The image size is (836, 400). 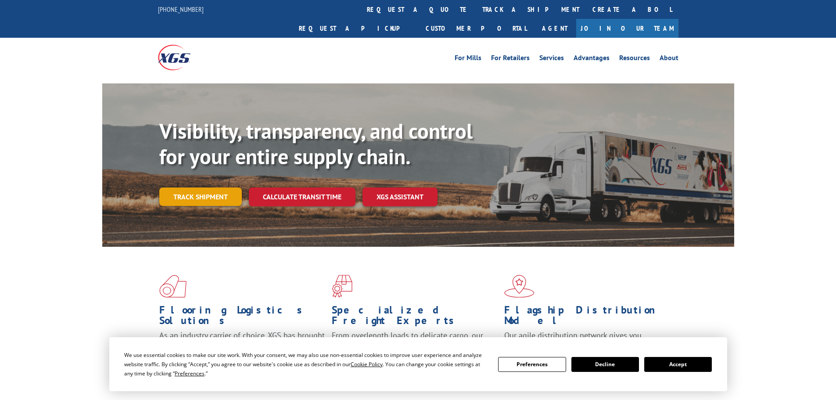 What do you see at coordinates (585, 340) in the screenshot?
I see `span: Our agile distribution network gives you nationwide inventory management on demand.` at bounding box center [585, 340].